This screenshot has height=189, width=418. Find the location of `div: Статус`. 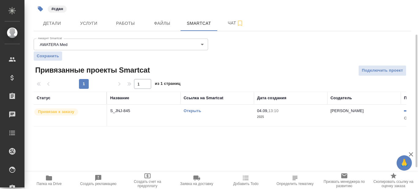

div: Статус is located at coordinates (43, 98).